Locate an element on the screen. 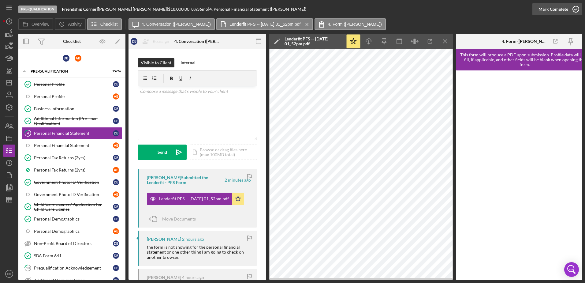  button: Send is located at coordinates (162, 152).